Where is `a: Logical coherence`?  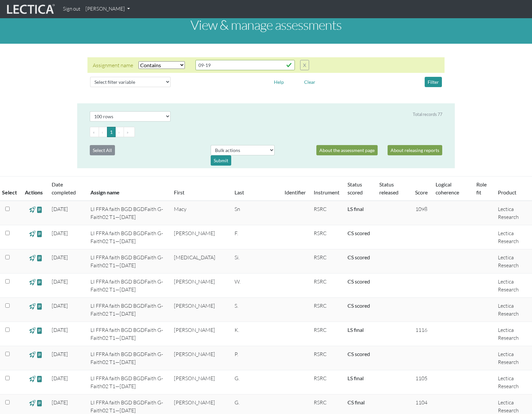 a: Logical coherence is located at coordinates (447, 188).